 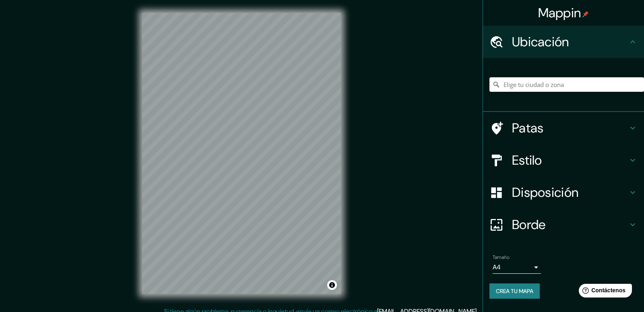 What do you see at coordinates (564, 160) in the screenshot?
I see `div: Estilo` at bounding box center [564, 160].